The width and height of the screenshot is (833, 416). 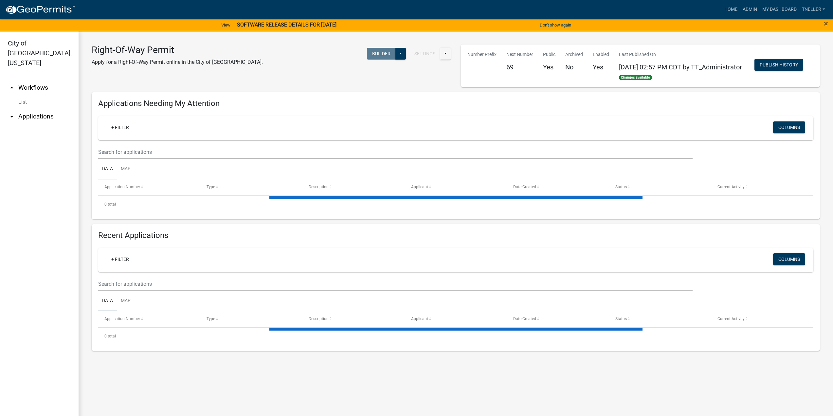 What do you see at coordinates (482, 54) in the screenshot?
I see `p: Number Prefix` at bounding box center [482, 54].